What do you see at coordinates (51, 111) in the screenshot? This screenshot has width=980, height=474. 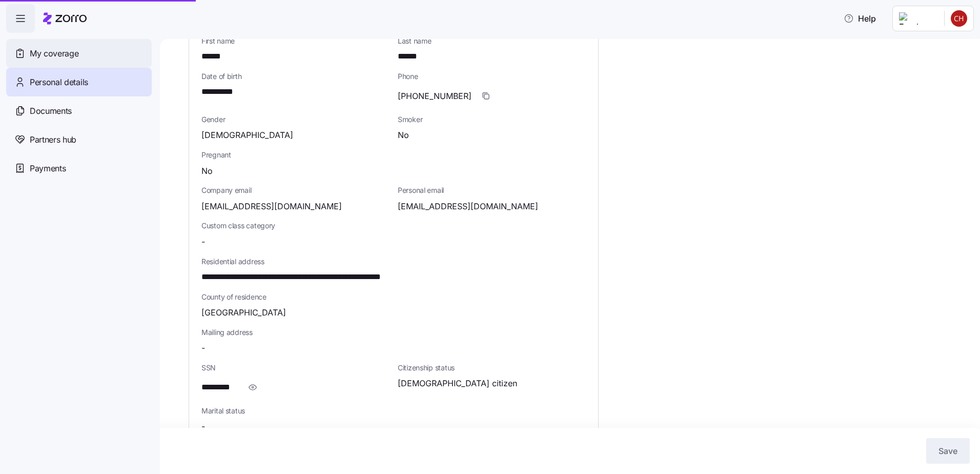 I see `span: Documents` at bounding box center [51, 111].